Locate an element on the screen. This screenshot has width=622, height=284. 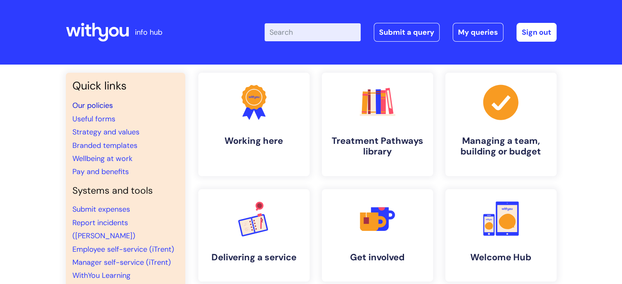
a: Our policies is located at coordinates (92, 106).